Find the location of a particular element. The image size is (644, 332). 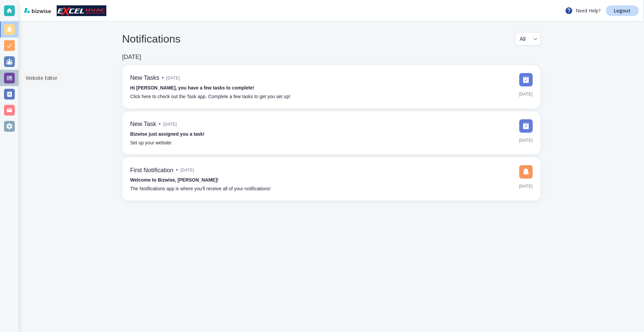

p: Need Help? is located at coordinates (582, 11).